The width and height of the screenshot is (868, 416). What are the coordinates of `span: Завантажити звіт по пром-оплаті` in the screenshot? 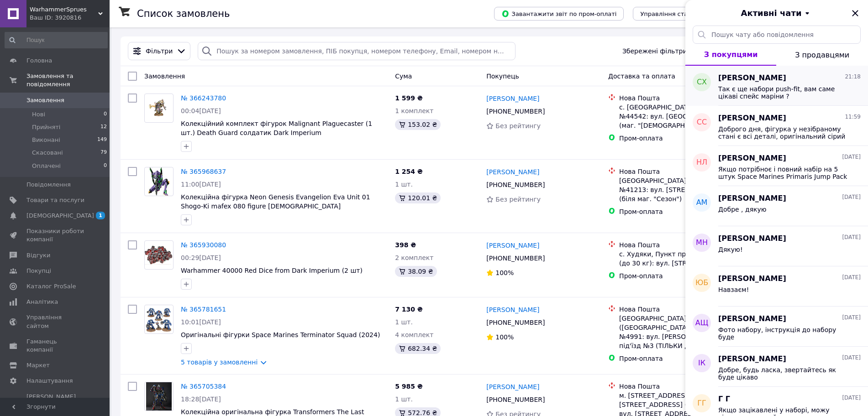 It's located at (559, 13).